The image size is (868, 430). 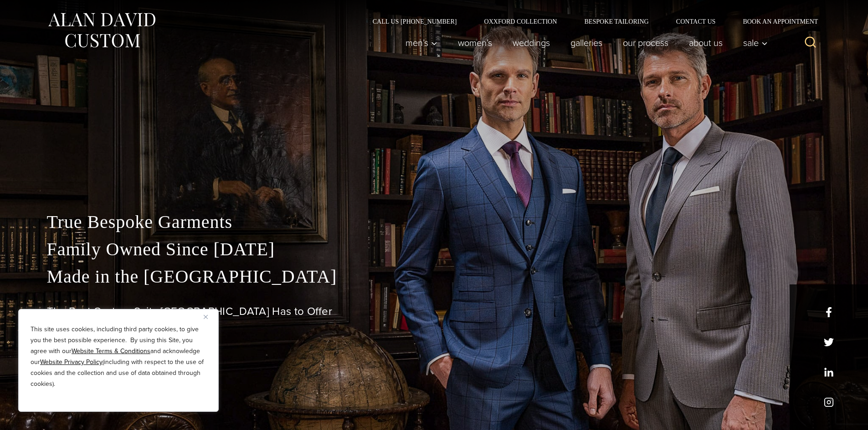 What do you see at coordinates (616, 21) in the screenshot?
I see `a: Bespoke Tailoring` at bounding box center [616, 21].